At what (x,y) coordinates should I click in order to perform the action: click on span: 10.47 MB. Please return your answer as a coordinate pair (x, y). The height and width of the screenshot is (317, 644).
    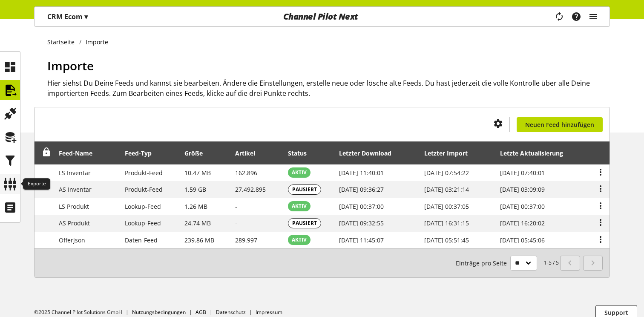
    Looking at the image, I should click on (198, 172).